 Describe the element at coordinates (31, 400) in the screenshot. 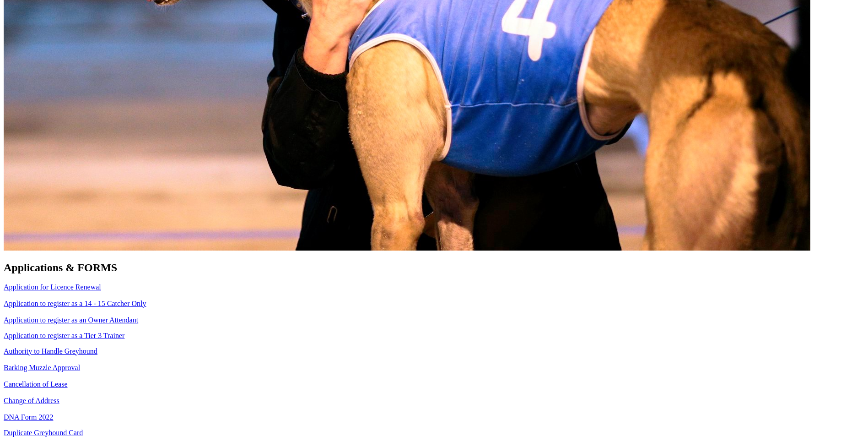

I see `a: Change of Address` at that location.